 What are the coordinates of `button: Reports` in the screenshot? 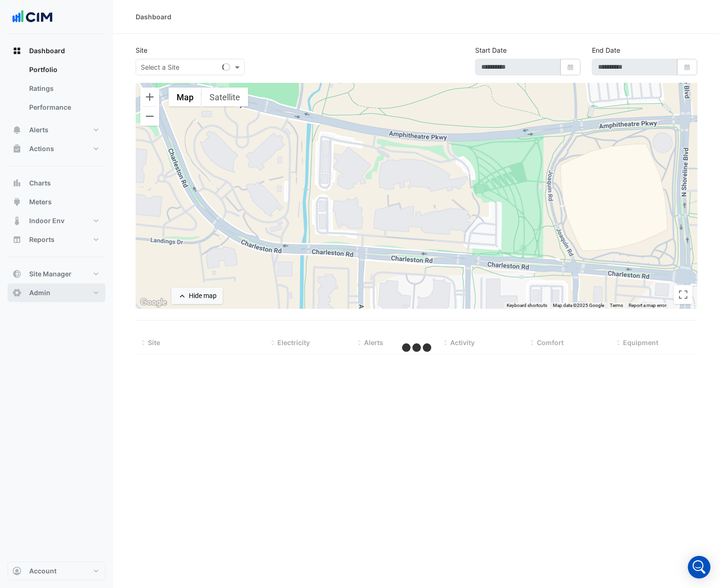 It's located at (56, 240).